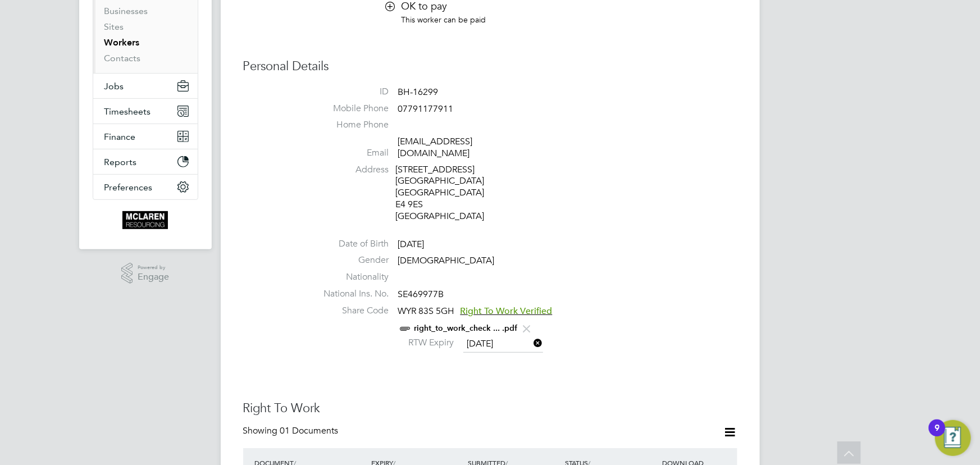 The image size is (980, 465). What do you see at coordinates (153, 267) in the screenshot?
I see `span: Powered by` at bounding box center [153, 267].